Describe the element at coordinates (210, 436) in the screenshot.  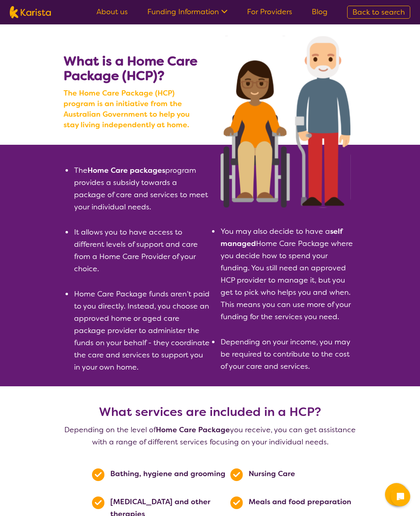
I see `p: Depending on the level of you receive, you can get assistance with a range of different services ...` at that location.